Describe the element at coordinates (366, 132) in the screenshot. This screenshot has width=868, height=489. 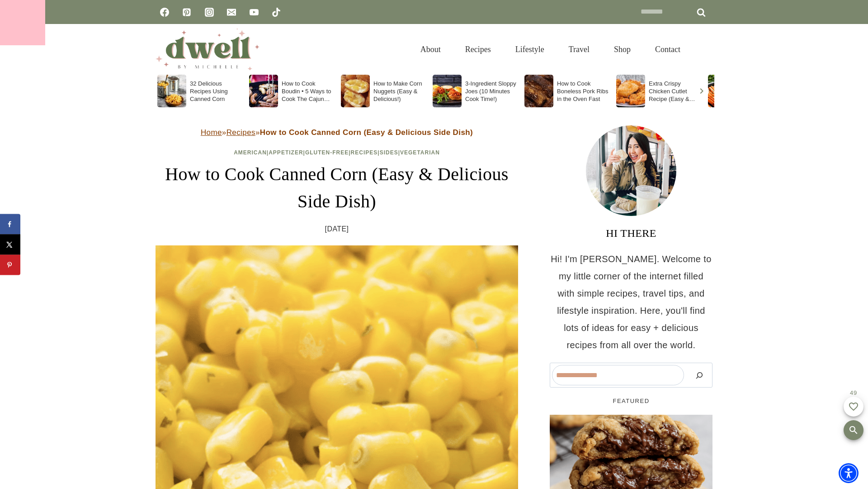
I see `strong: How to Cook Canned Corn (Easy & Delicious Side Dish)` at that location.